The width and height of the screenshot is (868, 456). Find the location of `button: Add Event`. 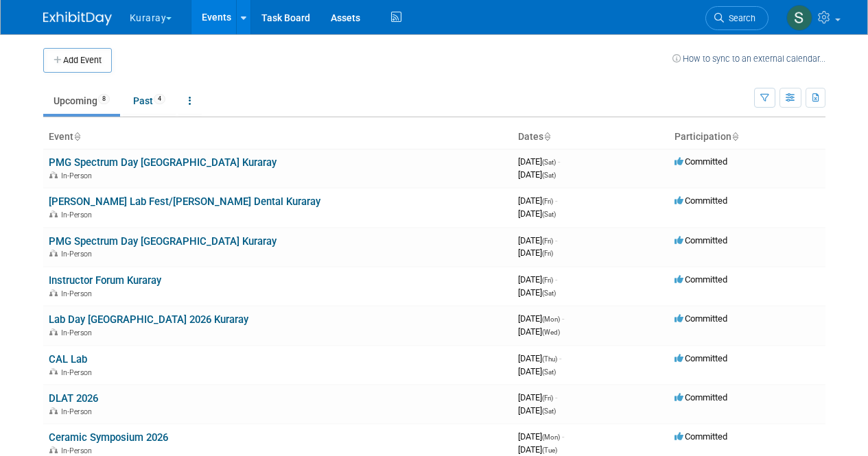

button: Add Event is located at coordinates (78, 60).